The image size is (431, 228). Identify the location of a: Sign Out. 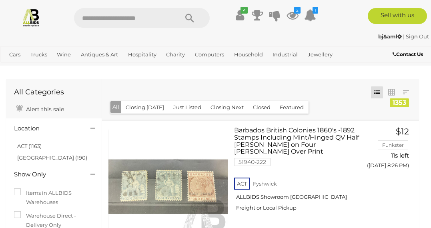
(417, 36).